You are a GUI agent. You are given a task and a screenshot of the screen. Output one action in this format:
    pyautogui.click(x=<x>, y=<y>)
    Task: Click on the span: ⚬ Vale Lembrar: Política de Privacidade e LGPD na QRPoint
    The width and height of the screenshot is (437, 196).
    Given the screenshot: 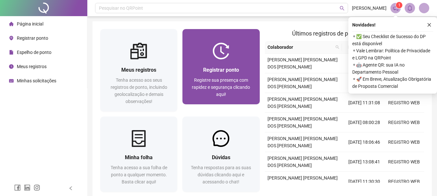 What is the action you would take?
    pyautogui.click(x=393, y=54)
    